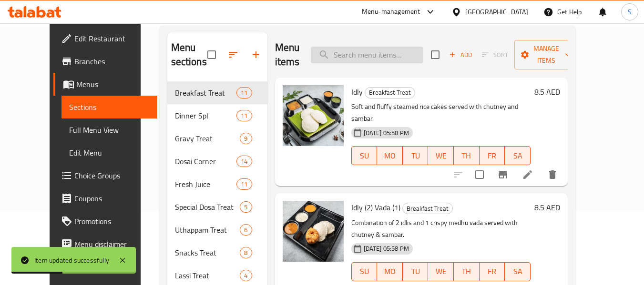 This screenshot has height=285, width=644. What do you see at coordinates (105, 244) in the screenshot?
I see `a: Menu disclaimer` at bounding box center [105, 244].